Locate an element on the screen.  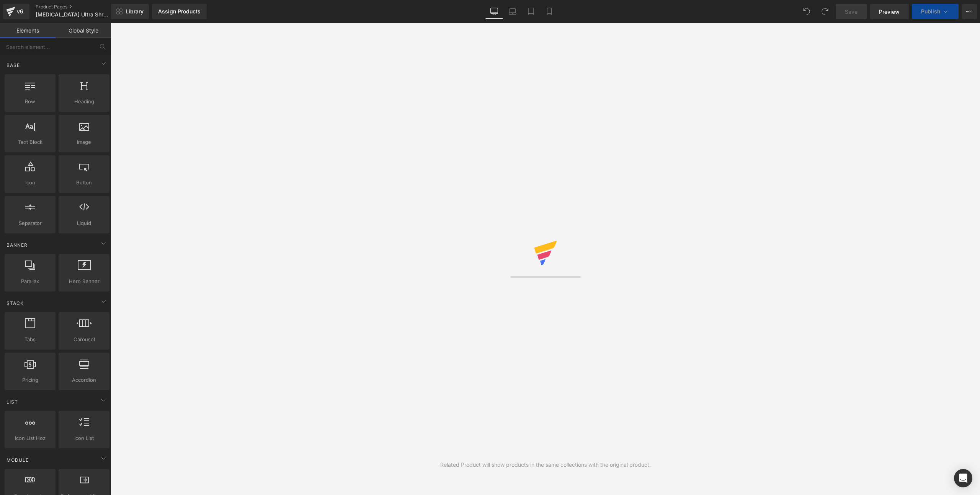
span: Preview is located at coordinates (889, 11).